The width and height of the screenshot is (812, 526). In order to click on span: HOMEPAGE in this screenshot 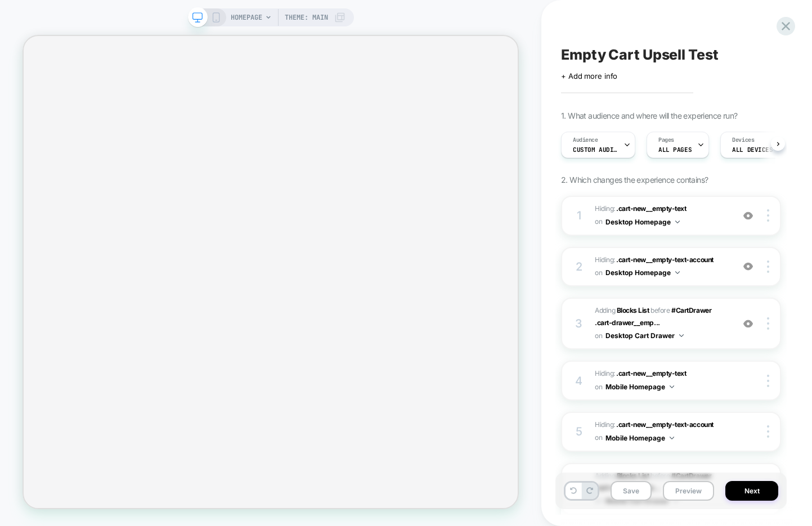, I will do `click(246, 17)`.